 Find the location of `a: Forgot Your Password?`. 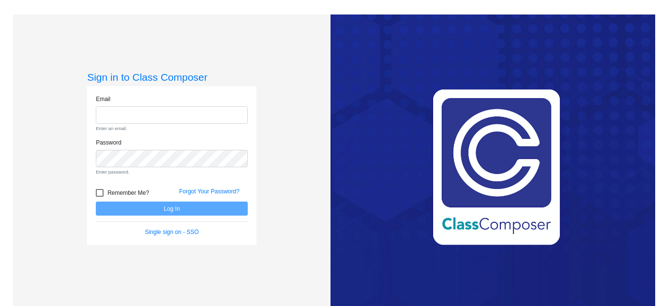

a: Forgot Your Password? is located at coordinates (209, 192).